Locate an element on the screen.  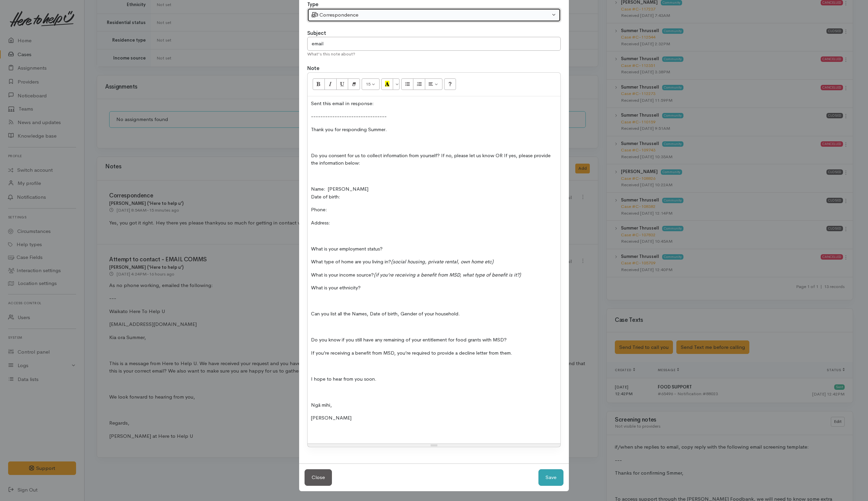
div: What's this note about? is located at coordinates (434, 54).